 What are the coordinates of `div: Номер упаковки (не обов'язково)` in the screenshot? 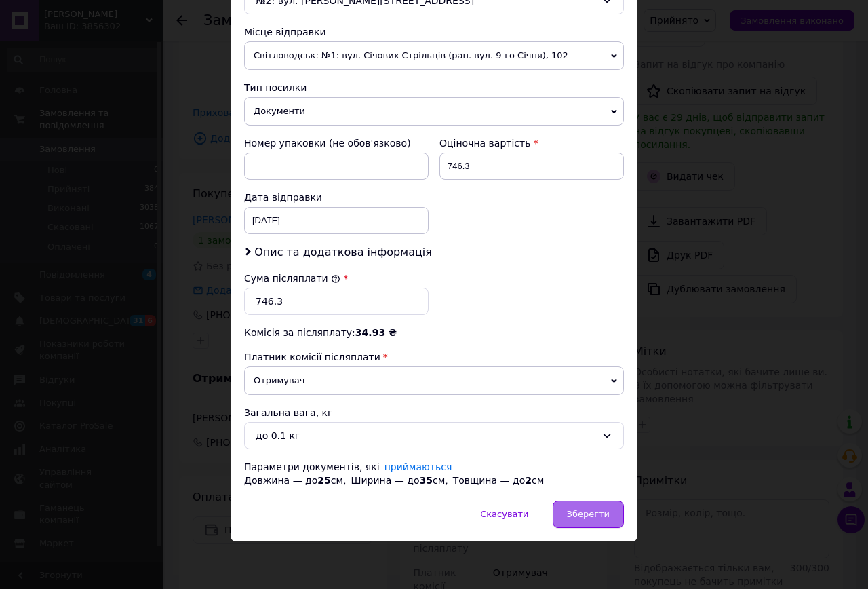 It's located at (337, 143).